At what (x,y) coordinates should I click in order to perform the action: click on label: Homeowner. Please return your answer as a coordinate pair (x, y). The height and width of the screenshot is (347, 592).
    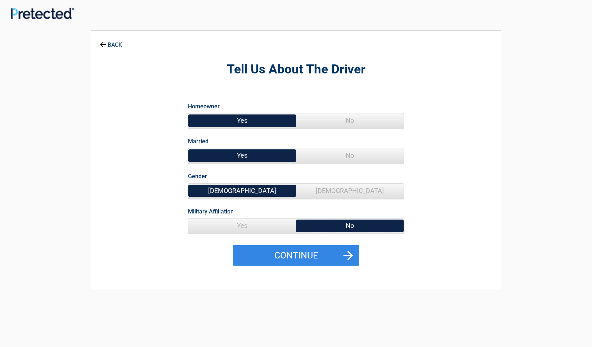
    Looking at the image, I should click on (204, 106).